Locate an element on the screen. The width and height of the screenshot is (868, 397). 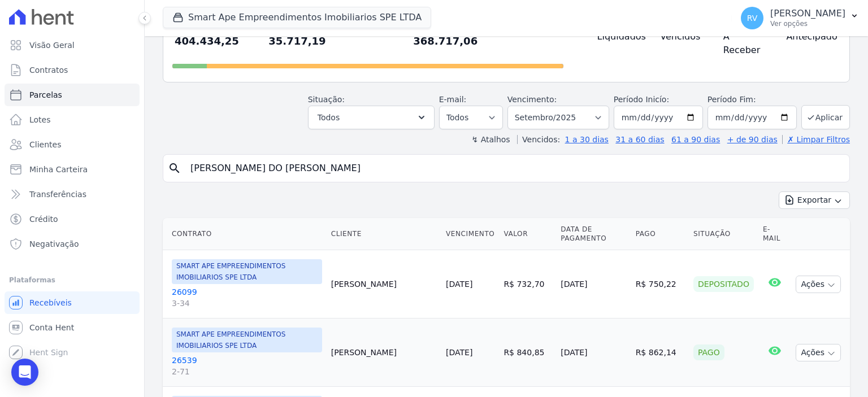
a: Visão Geral is located at coordinates (72, 45).